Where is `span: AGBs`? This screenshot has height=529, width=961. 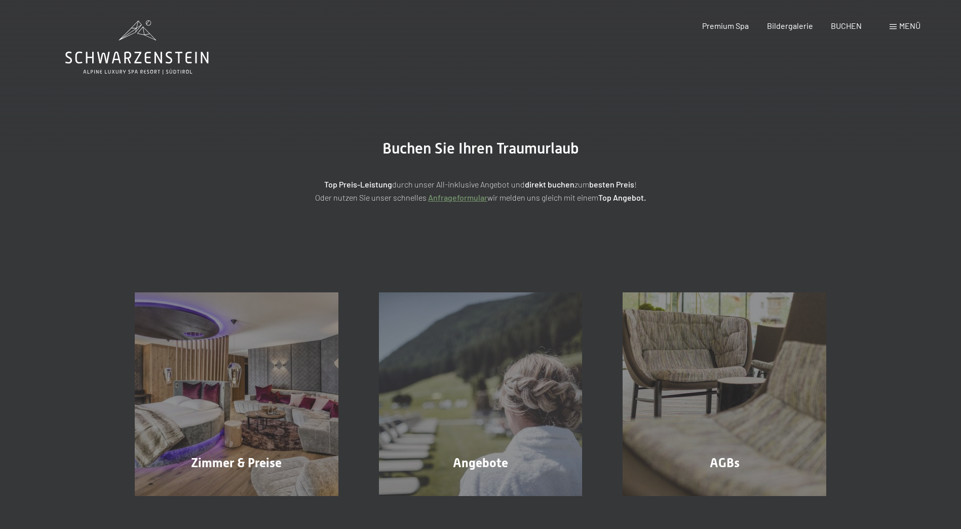
span: AGBs is located at coordinates (724, 462).